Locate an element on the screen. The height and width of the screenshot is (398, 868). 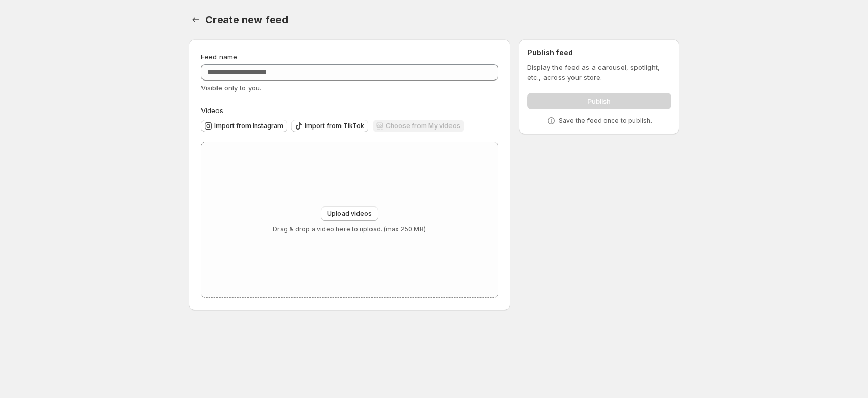
span: Import from TikTok is located at coordinates (334, 126).